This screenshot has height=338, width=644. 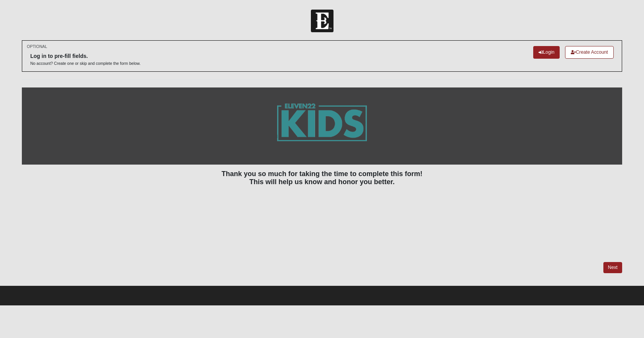 I want to click on img: Church of Eleven22 Logo, so click(x=322, y=21).